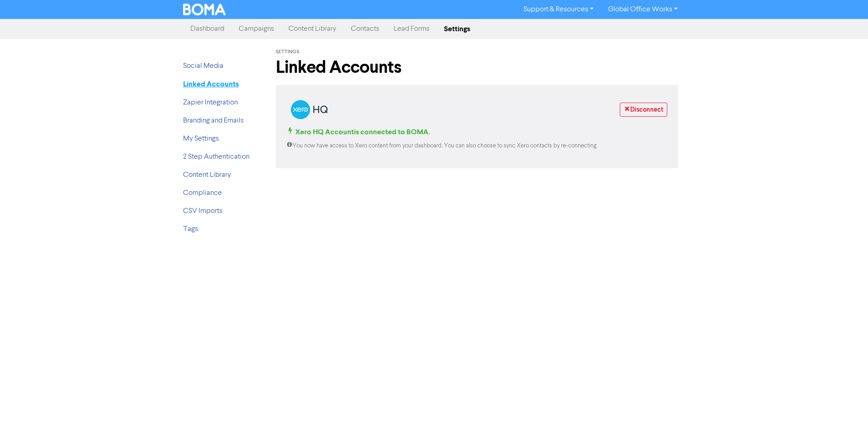  Describe the element at coordinates (457, 29) in the screenshot. I see `a: Settings` at that location.